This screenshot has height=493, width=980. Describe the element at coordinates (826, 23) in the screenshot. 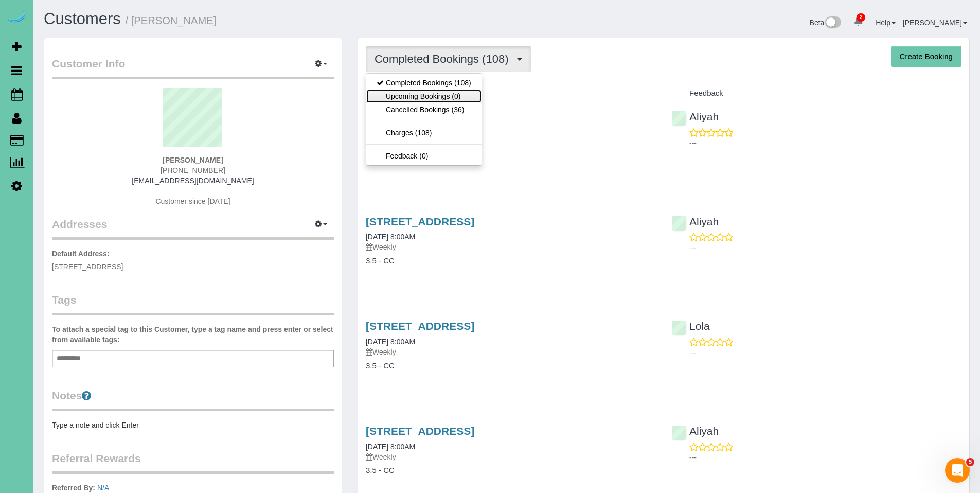

I see `a: Beta` at that location.